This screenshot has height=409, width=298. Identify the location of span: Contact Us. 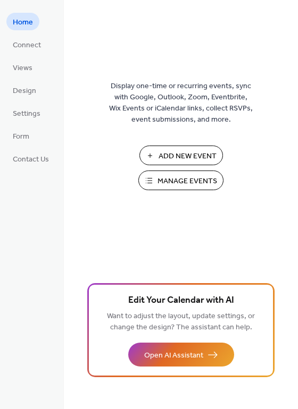
(31, 159).